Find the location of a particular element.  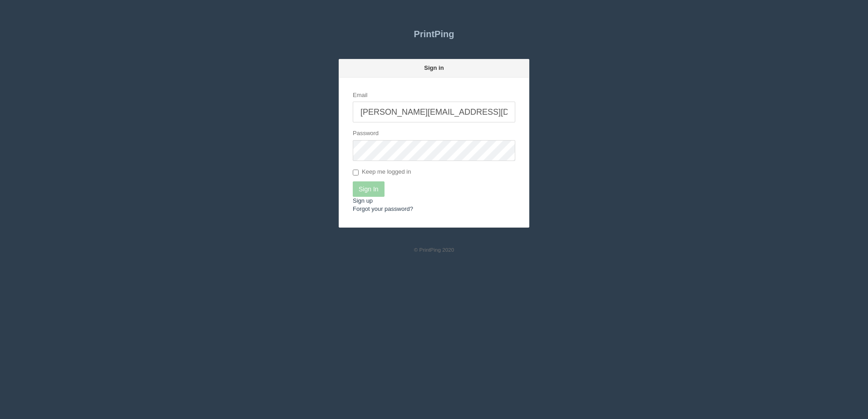

strong: Sign in is located at coordinates (434, 68).